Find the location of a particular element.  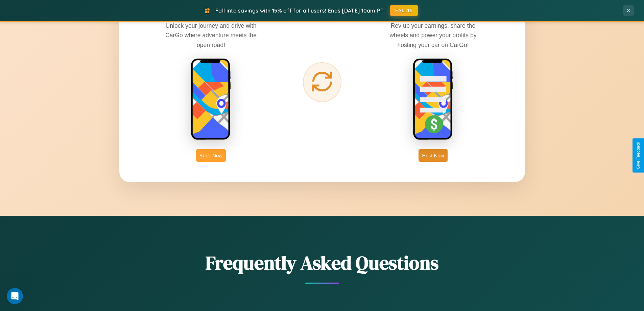

button: Host Now is located at coordinates (433, 156).